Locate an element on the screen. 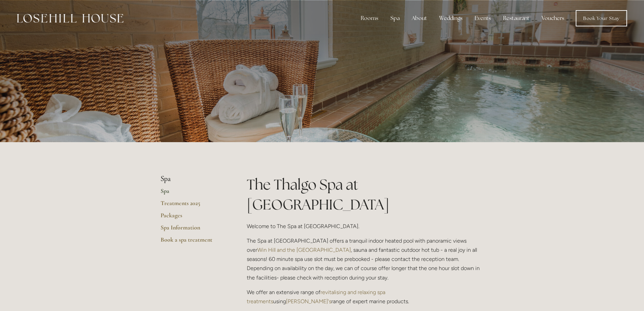 The width and height of the screenshot is (644, 311). p: We offer an extensive range of using range of expert marine products. is located at coordinates (365, 297).